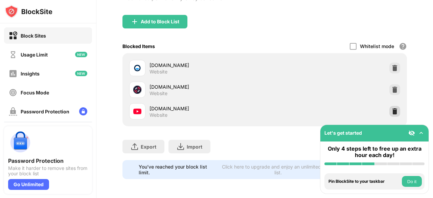 Image resolution: width=433 pixels, height=198 pixels. What do you see at coordinates (48, 171) in the screenshot?
I see `div: Make it harder to remove sites from your block list` at bounding box center [48, 171].